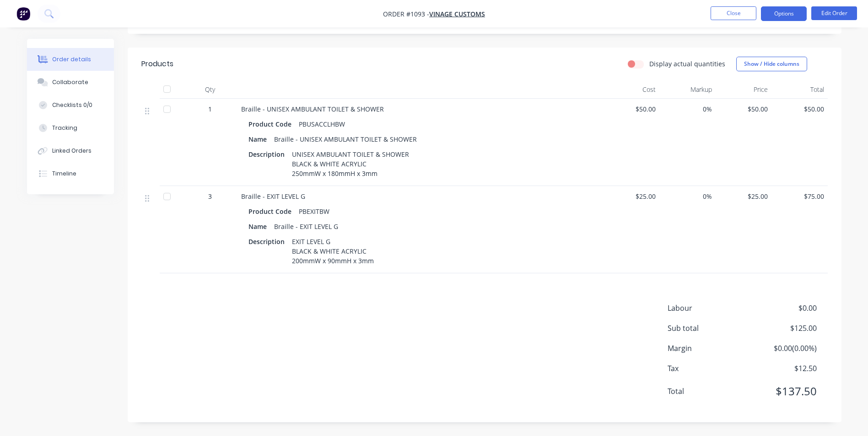  What do you see at coordinates (345, 139) in the screenshot?
I see `div: Braille - UNISEX AMBULANT TOILET & SHOWER` at bounding box center [345, 139].